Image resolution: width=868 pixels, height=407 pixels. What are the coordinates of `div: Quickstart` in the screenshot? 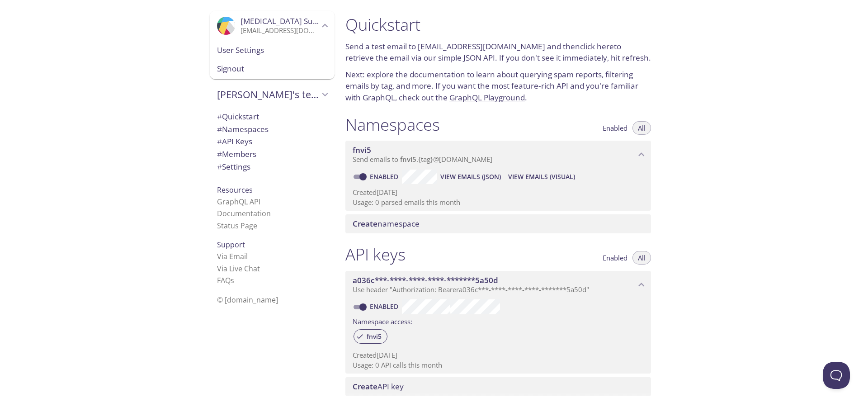 It's located at (272, 117).